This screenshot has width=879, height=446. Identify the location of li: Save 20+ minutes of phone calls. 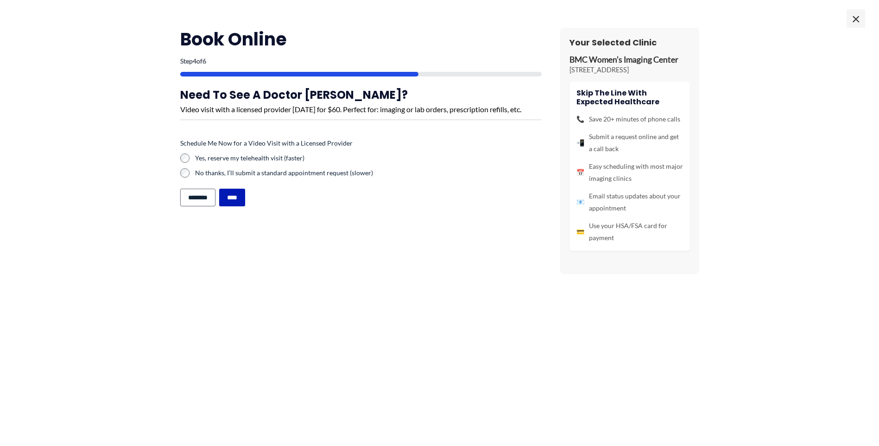
(630, 119).